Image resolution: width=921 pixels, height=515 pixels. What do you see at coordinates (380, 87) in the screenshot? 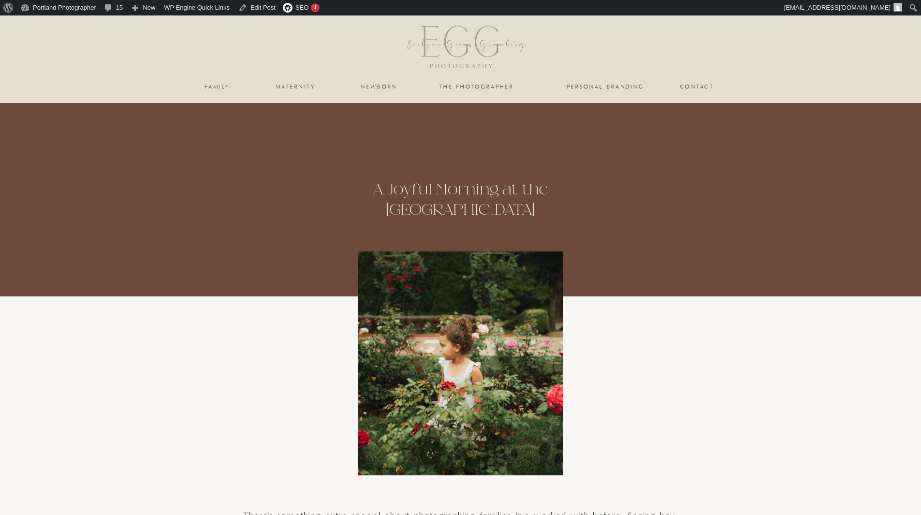
I see `nav: newborn` at bounding box center [380, 87].